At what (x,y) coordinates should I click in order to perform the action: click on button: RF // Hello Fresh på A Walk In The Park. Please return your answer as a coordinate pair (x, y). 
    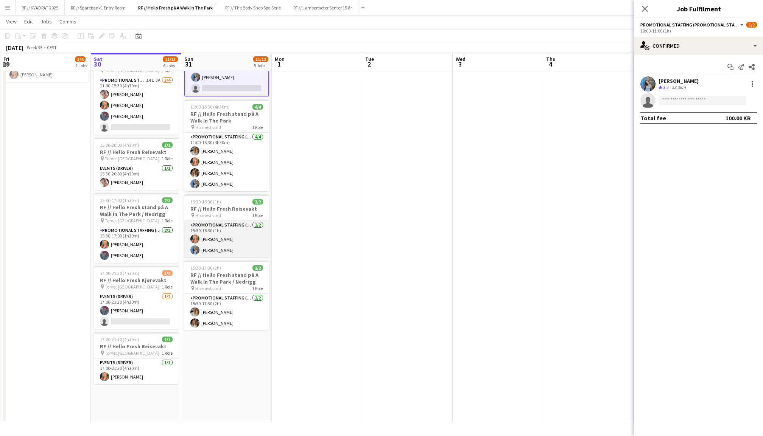
    Looking at the image, I should click on (176, 8).